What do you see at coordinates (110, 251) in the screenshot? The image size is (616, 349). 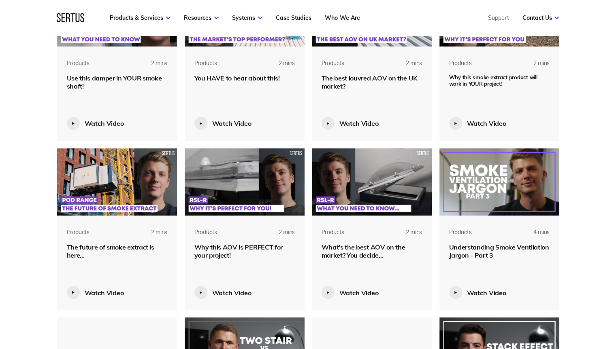 I see `span: The future of smoke extract is here...` at bounding box center [110, 251].